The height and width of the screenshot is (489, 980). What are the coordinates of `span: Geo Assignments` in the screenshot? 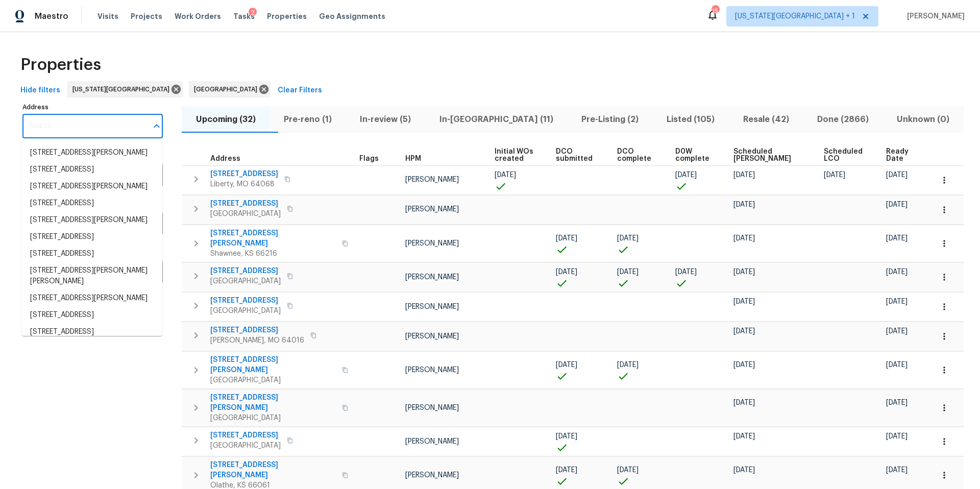 It's located at (352, 16).